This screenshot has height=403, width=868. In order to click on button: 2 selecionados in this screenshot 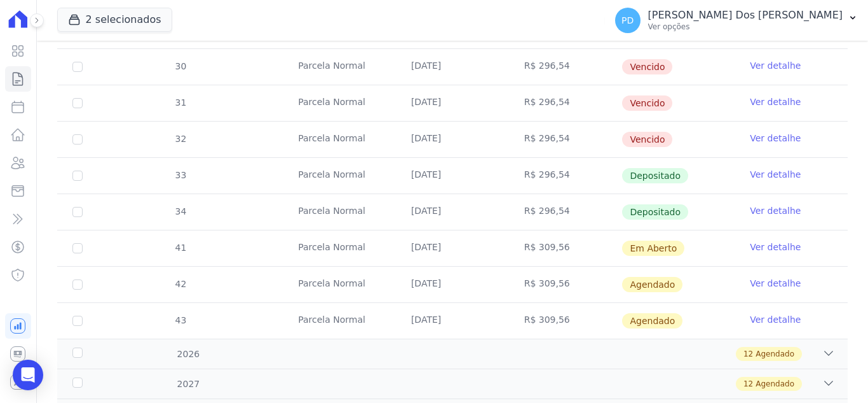, I will do `click(114, 19)`.